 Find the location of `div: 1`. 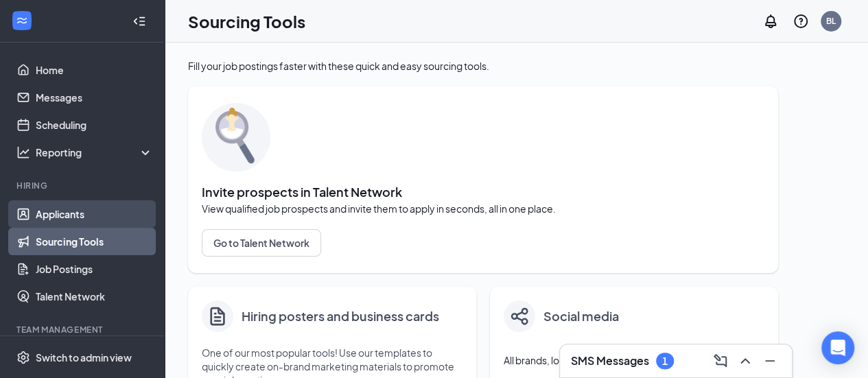

div: 1 is located at coordinates (664, 362).